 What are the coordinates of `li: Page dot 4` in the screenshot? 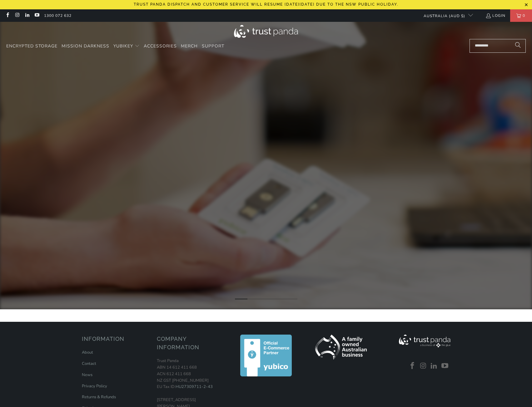 It's located at (279, 299).